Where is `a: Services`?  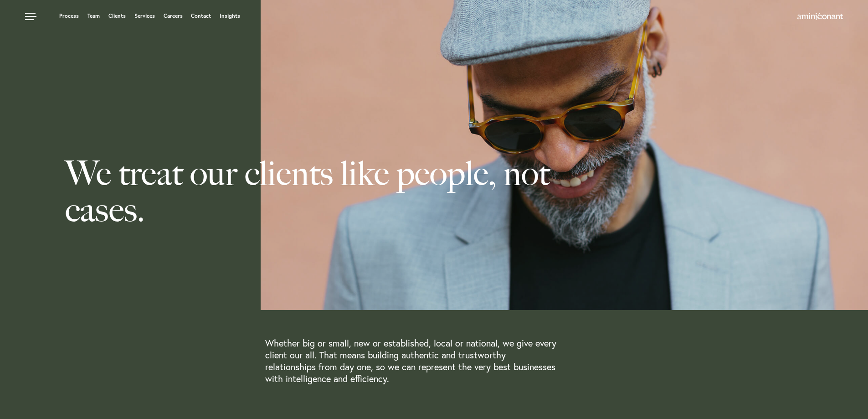
a: Services is located at coordinates (144, 16).